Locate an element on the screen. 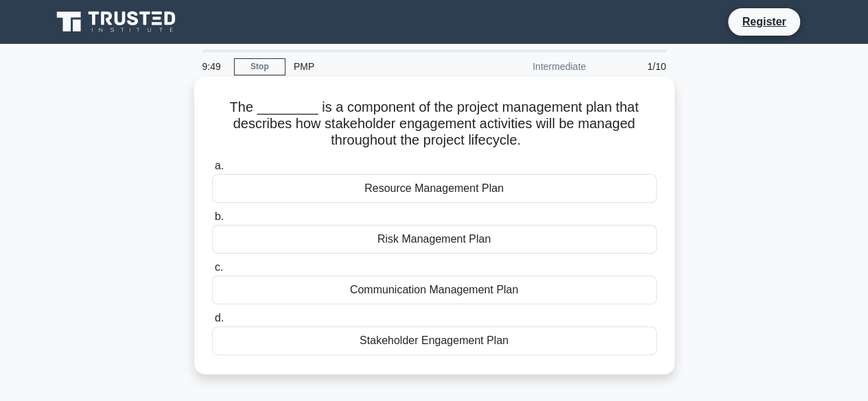 The image size is (868, 401). span: d. is located at coordinates (219, 317).